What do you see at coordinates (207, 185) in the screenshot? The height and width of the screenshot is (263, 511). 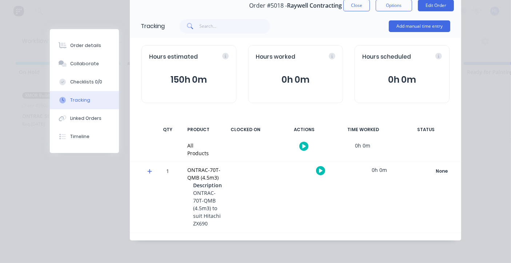 I see `span: Description` at bounding box center [207, 185].